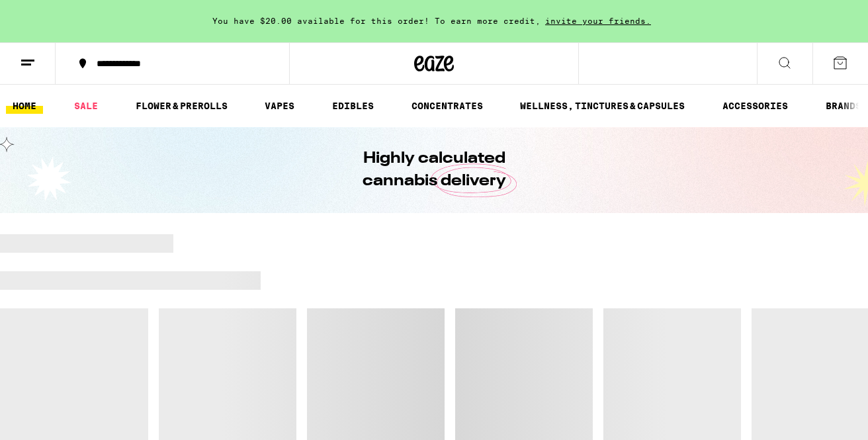 The width and height of the screenshot is (868, 440). Describe the element at coordinates (598, 21) in the screenshot. I see `span: invite your friends.` at that location.